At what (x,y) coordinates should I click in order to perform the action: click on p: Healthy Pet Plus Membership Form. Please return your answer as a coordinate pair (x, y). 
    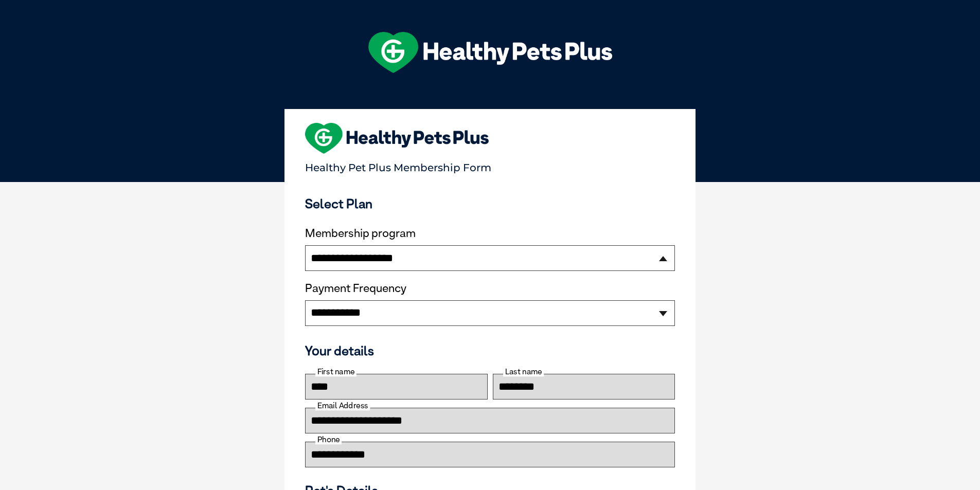
    Looking at the image, I should click on (490, 165).